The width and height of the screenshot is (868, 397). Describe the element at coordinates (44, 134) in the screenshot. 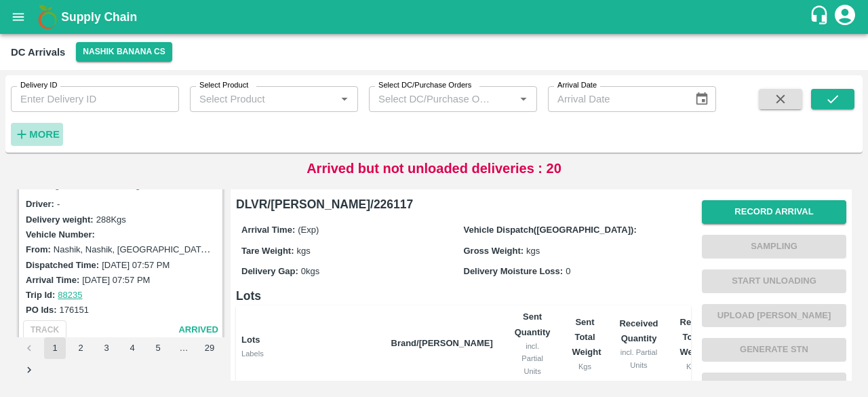

I see `strong: More` at that location.